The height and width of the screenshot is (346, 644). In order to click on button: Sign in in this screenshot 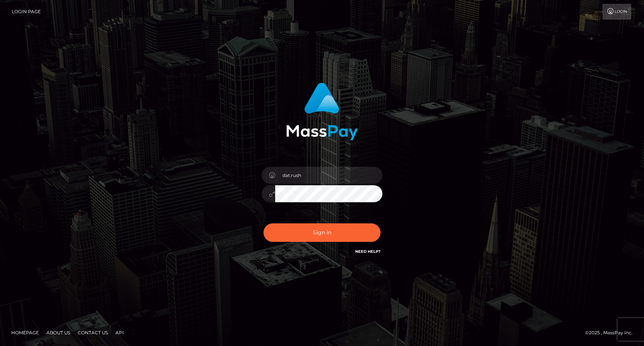, I will do `click(322, 232)`.